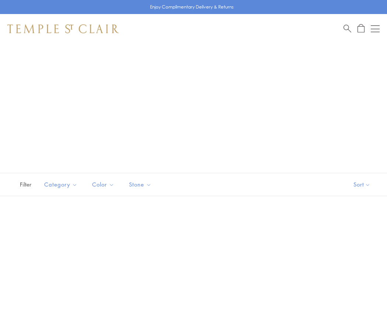 This screenshot has width=387, height=328. What do you see at coordinates (362, 184) in the screenshot?
I see `button: Show sort by` at bounding box center [362, 184].